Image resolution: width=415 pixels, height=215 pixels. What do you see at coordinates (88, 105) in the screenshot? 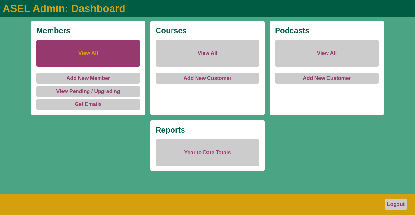
I see `a: Get Emails` at bounding box center [88, 105].